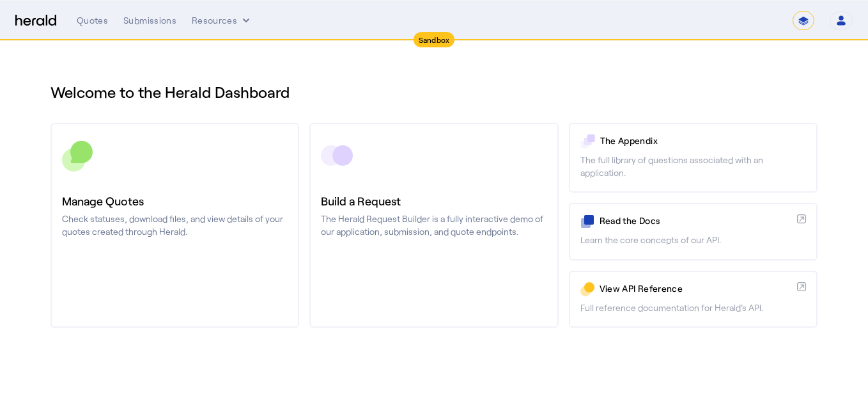 The image size is (868, 416). I want to click on h1: Welcome to the Herald Dashboard, so click(434, 92).